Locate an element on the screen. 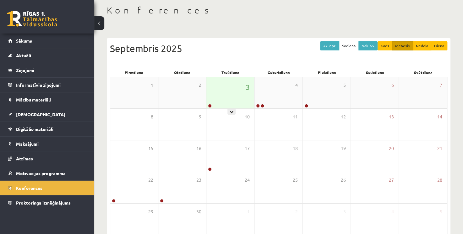 This screenshot has height=234, width=463. legend: Ziņojumi is located at coordinates (51, 70).